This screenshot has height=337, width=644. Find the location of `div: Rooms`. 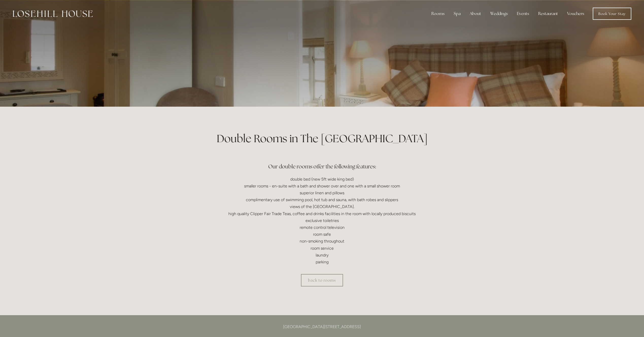

div: Rooms is located at coordinates (438, 14).